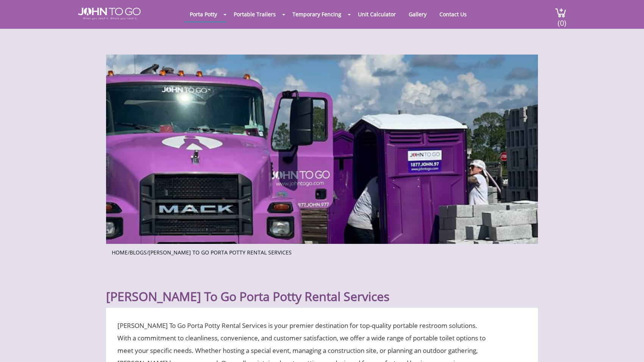  I want to click on a: Blogs, so click(138, 252).